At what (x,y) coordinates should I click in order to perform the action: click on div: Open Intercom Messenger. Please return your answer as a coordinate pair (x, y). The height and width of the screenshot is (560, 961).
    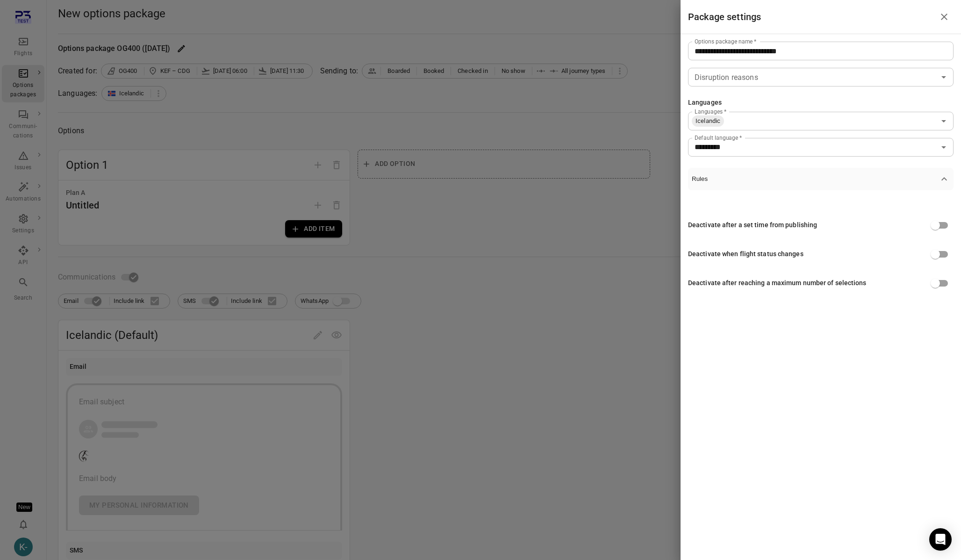
    Looking at the image, I should click on (941, 540).